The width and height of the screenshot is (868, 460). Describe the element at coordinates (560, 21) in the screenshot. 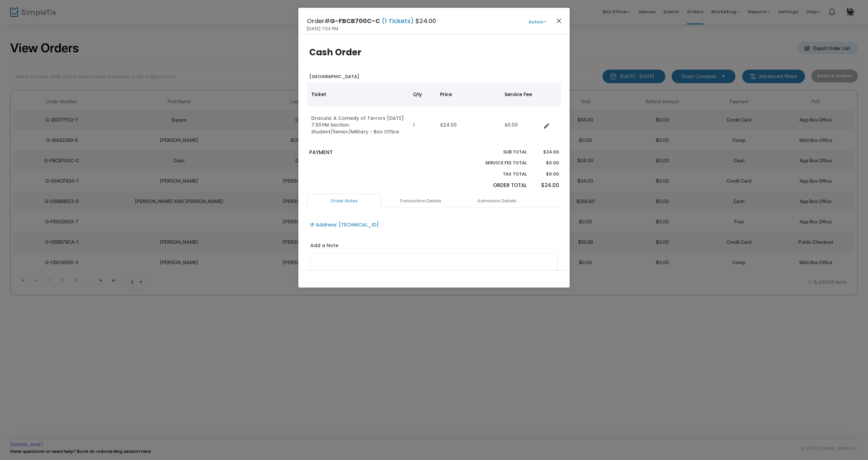

I see `button: Close` at that location.